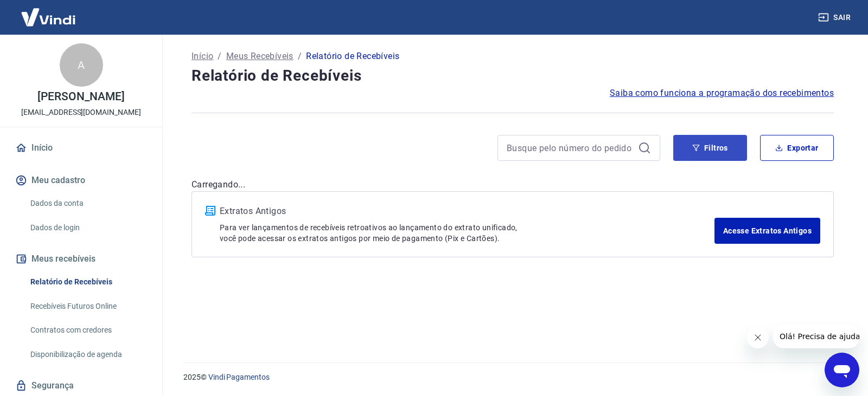 The height and width of the screenshot is (396, 868). What do you see at coordinates (48, 17) in the screenshot?
I see `img: Vindi` at bounding box center [48, 17].